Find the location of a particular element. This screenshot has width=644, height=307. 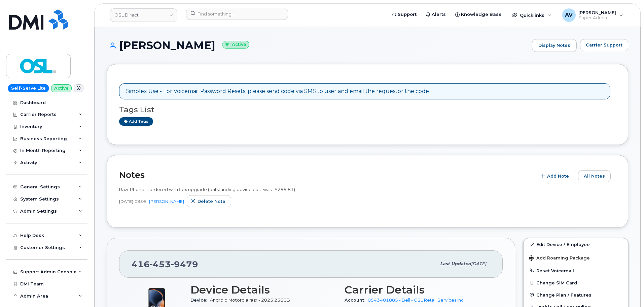

span: 416 is located at coordinates (165, 264).